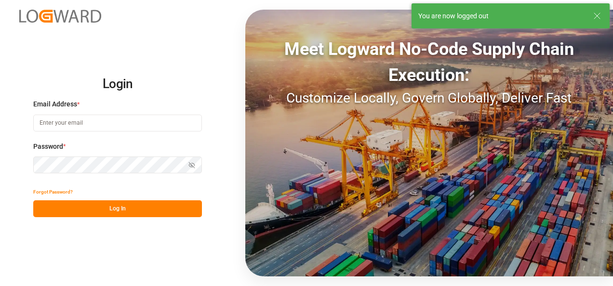  I want to click on span: Email Address, so click(55, 104).